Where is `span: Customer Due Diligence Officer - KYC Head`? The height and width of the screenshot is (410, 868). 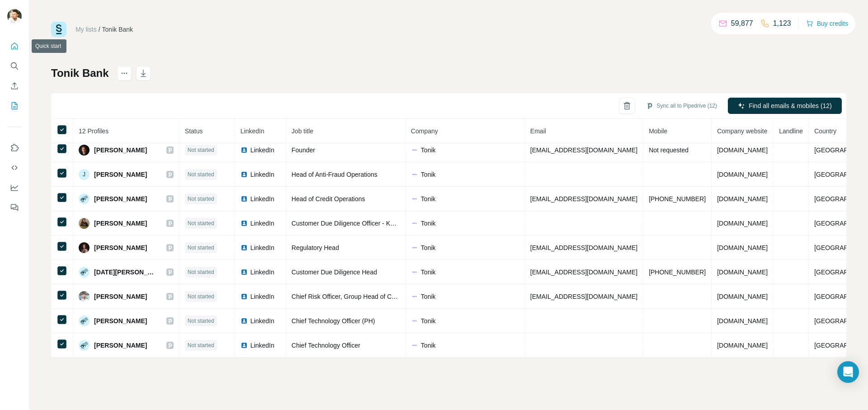 span: Customer Due Diligence Officer - KYC Head is located at coordinates (353, 223).